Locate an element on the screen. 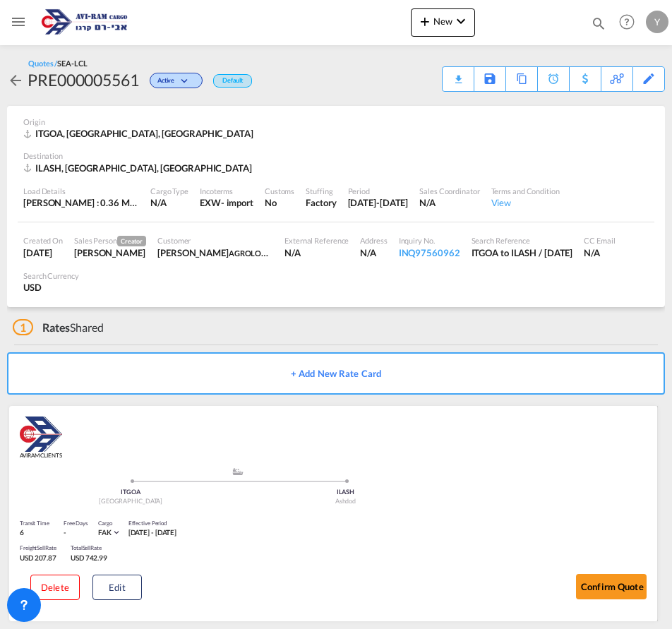  span: Active is located at coordinates (167, 83).